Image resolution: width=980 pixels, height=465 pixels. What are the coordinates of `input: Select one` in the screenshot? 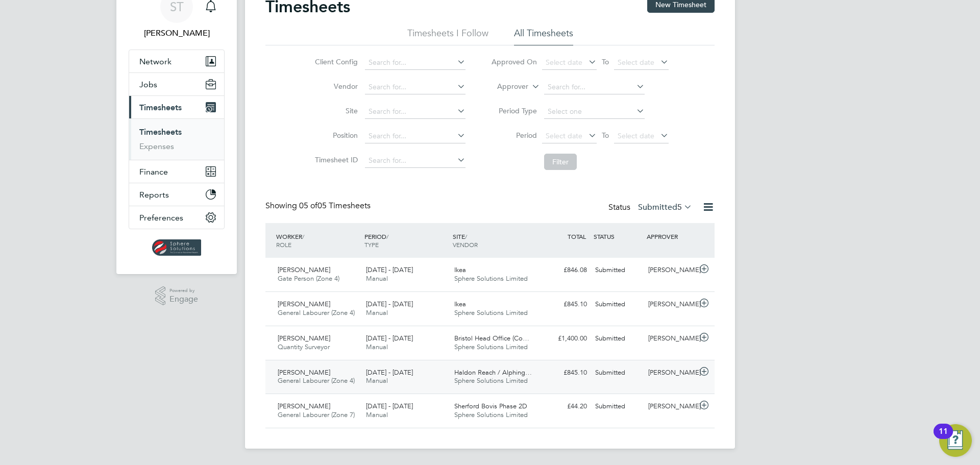 It's located at (594, 112).